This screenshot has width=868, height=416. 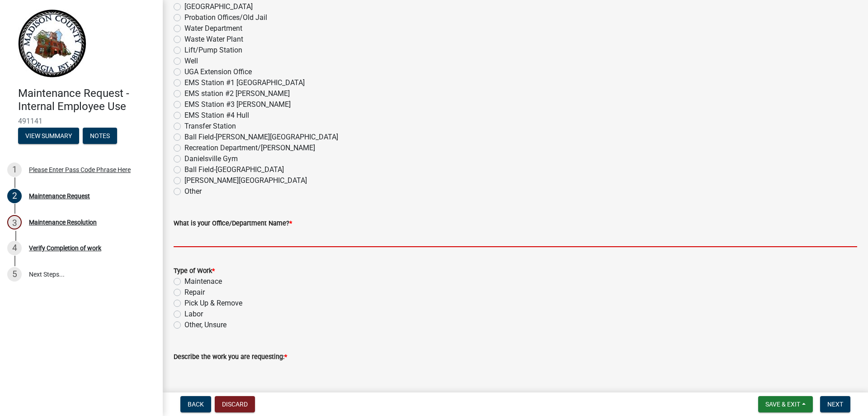 I want to click on button: Save & Exit, so click(x=785, y=404).